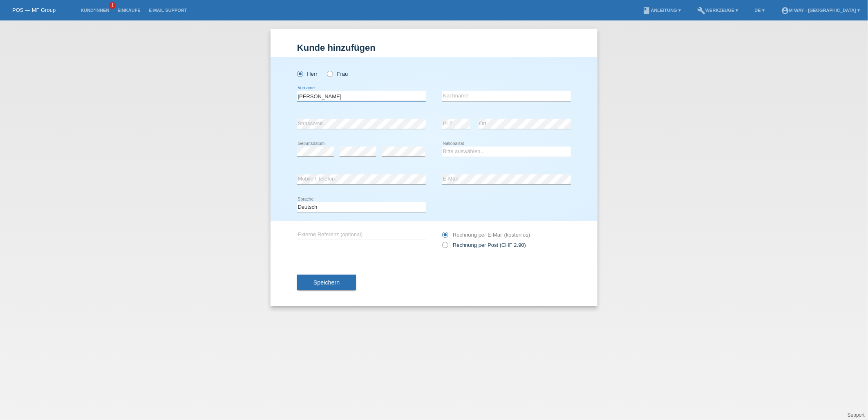  What do you see at coordinates (444, 247) in the screenshot?
I see `input: Rechnung per Post (CHF 2.90)` at bounding box center [444, 247].